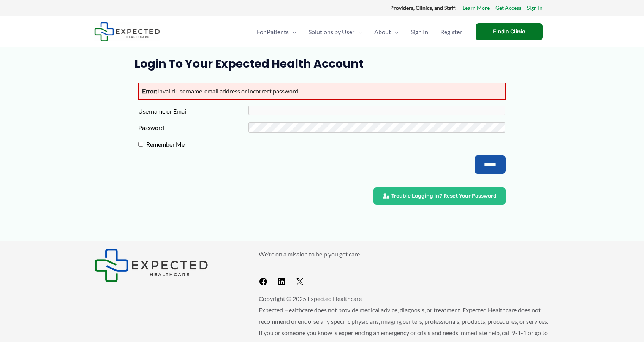  I want to click on p: We're on a mission to help you get care., so click(404, 254).